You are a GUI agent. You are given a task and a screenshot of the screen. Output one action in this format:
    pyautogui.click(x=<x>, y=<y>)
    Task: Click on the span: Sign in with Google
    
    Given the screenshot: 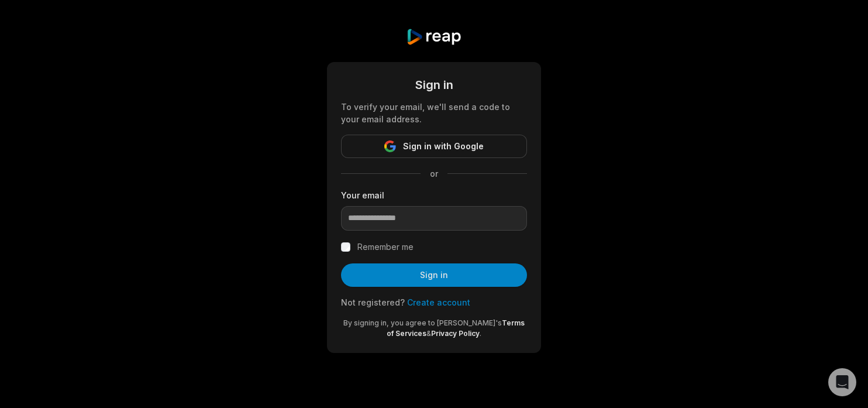 What is the action you would take?
    pyautogui.click(x=443, y=146)
    